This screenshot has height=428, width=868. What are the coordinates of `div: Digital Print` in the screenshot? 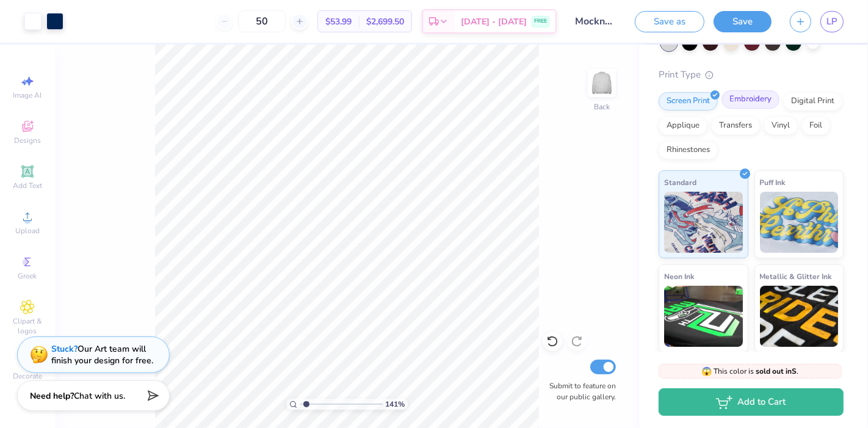 It's located at (812, 101).